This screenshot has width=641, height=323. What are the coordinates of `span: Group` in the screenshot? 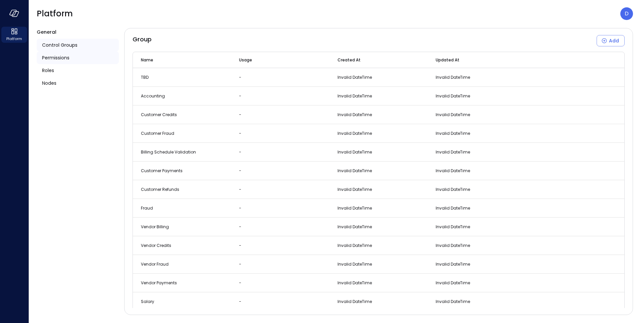 It's located at (142, 41).